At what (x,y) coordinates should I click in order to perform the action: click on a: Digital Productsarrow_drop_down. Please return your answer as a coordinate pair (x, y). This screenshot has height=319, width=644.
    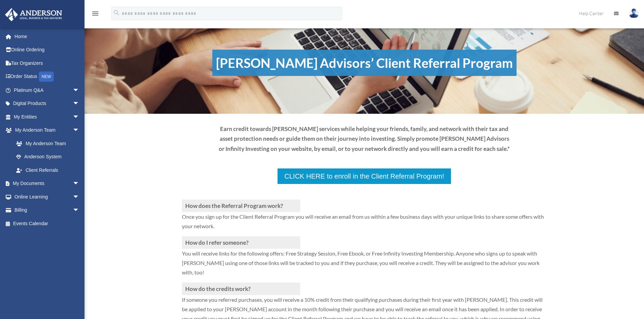
    Looking at the image, I should click on (47, 104).